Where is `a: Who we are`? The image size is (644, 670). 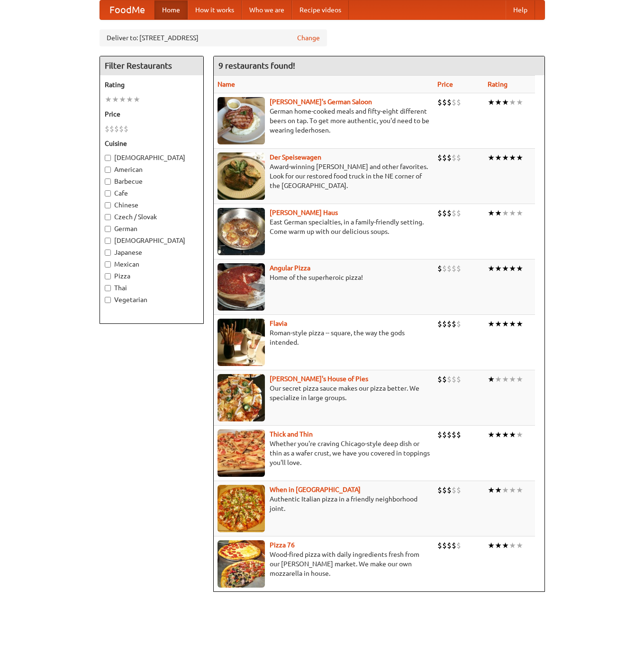
a: Who we are is located at coordinates (267, 10).